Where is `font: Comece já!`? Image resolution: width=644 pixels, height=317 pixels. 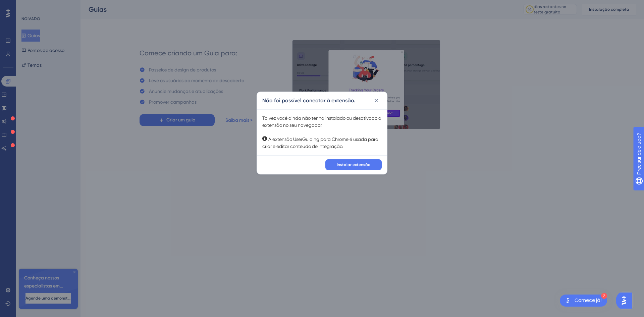
font: Comece já! is located at coordinates (588, 300).